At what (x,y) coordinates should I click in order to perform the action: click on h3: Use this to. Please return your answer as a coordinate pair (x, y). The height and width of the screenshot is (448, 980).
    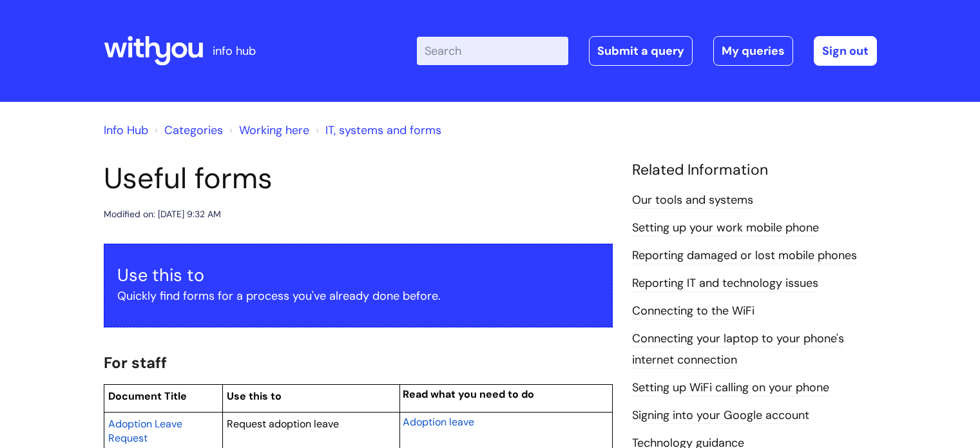
    Looking at the image, I should click on (358, 275).